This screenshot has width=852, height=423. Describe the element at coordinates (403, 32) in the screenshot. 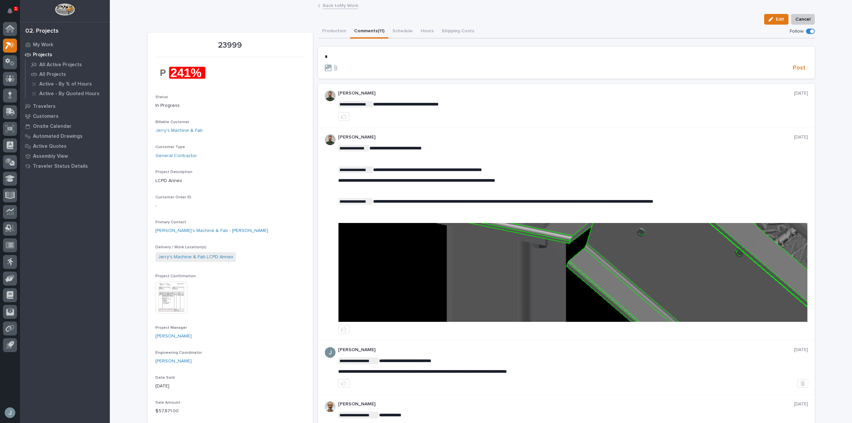

I see `button: Schedule` at that location.